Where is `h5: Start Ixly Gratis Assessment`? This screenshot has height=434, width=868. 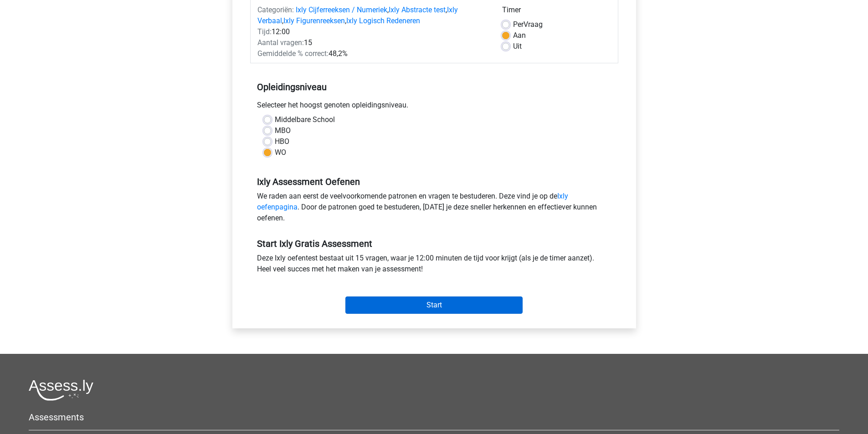
h5: Start Ixly Gratis Assessment is located at coordinates (434, 244).